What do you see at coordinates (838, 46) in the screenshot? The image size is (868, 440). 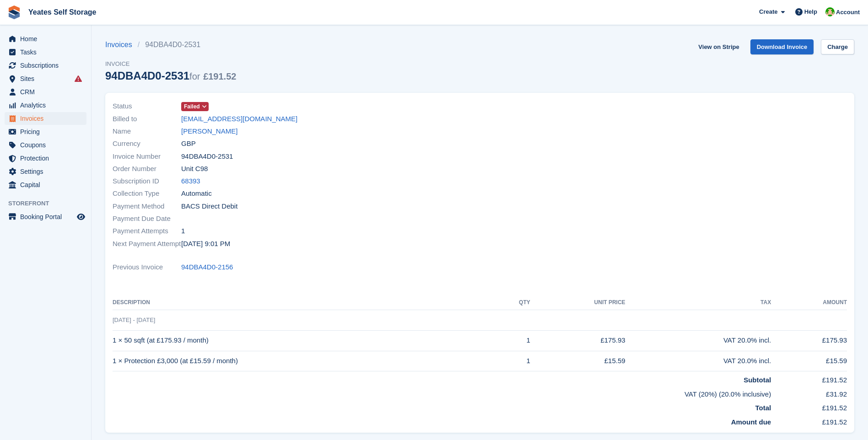 I see `a: Charge` at bounding box center [838, 46].